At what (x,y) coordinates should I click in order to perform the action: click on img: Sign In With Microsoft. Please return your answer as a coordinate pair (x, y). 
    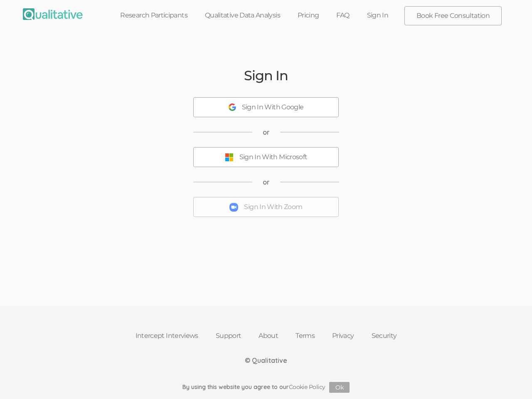
    Looking at the image, I should click on (229, 157).